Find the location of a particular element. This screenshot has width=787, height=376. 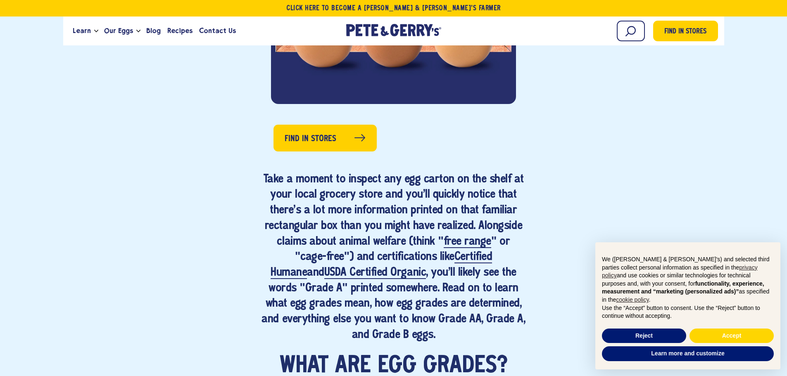

span: Blog is located at coordinates (153, 31).